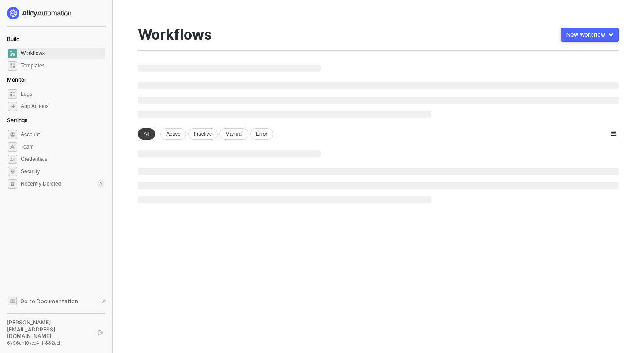 Image resolution: width=644 pixels, height=353 pixels. I want to click on span: credentials, so click(13, 159).